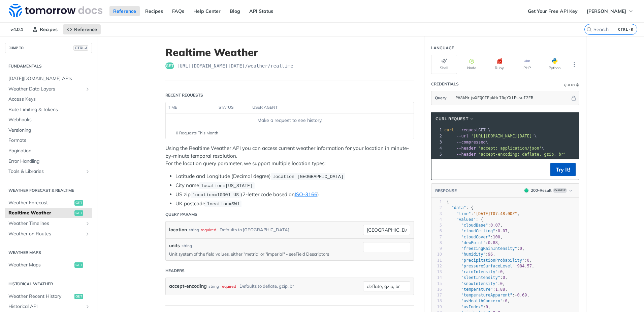  What do you see at coordinates (437, 231) in the screenshot?
I see `div: 6` at bounding box center [437, 231].